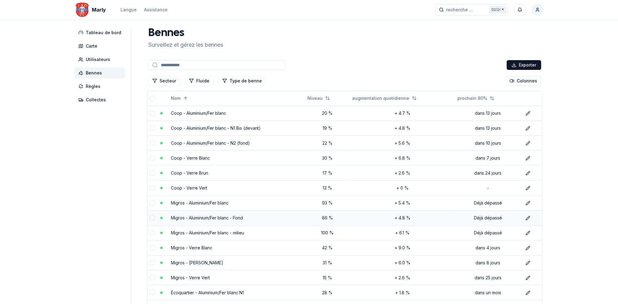 The image size is (618, 304). Describe the element at coordinates (198, 113) in the screenshot. I see `a: Coop - Aluminium/Fer blanc` at that location.